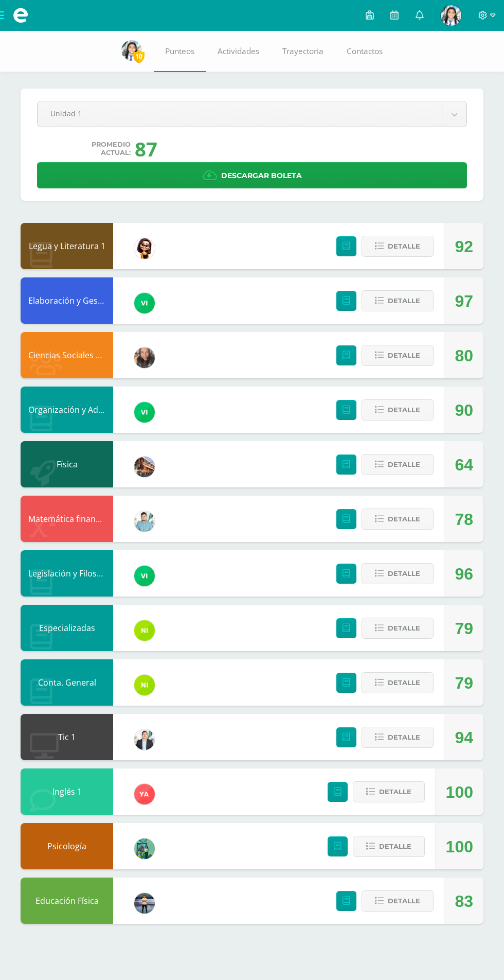 The height and width of the screenshot is (980, 504). Describe the element at coordinates (464, 519) in the screenshot. I see `div: 78` at that location.